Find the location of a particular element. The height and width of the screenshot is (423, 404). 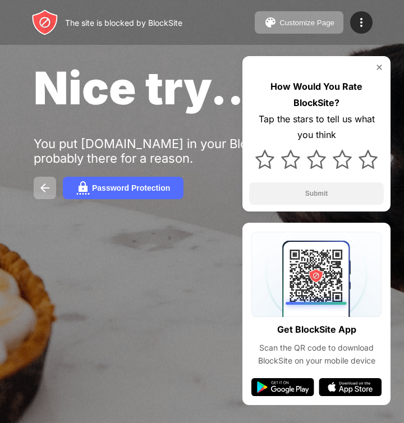

button: Password Protection is located at coordinates (123, 188).